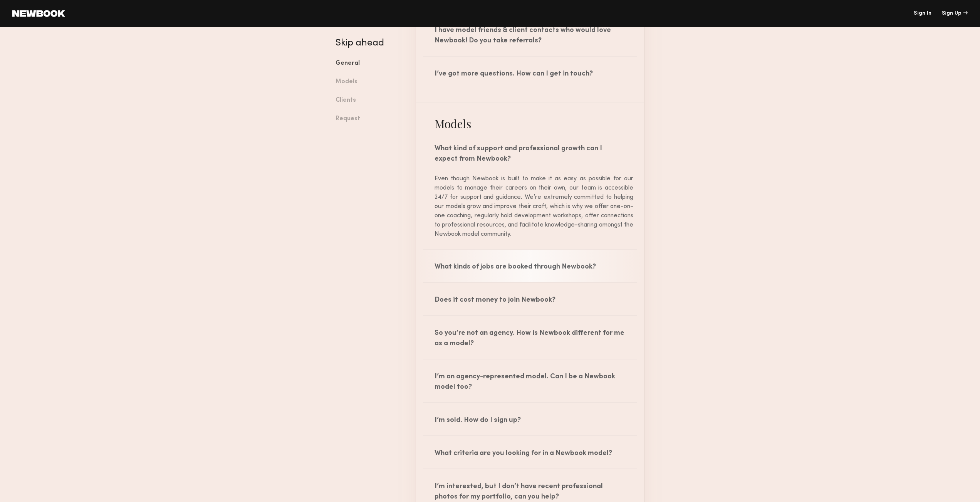  What do you see at coordinates (530, 73) in the screenshot?
I see `div: I’ve got more questions. How can I get in touch?` at bounding box center [530, 73].